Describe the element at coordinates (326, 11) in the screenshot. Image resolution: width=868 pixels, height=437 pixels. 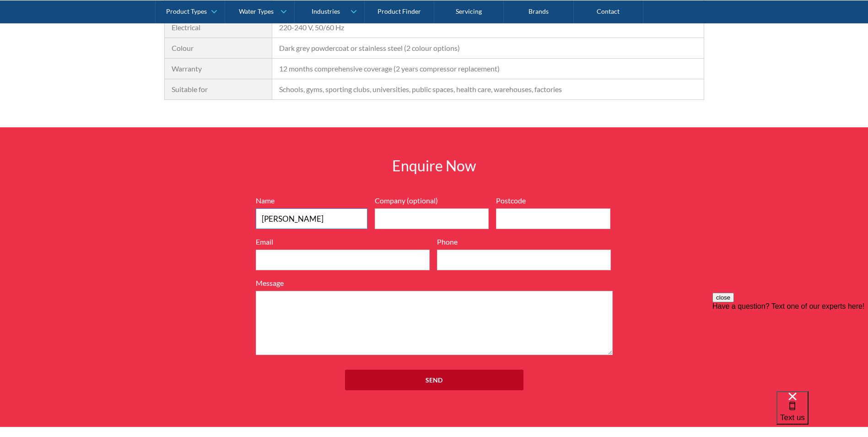
I see `div: Industries` at that location.